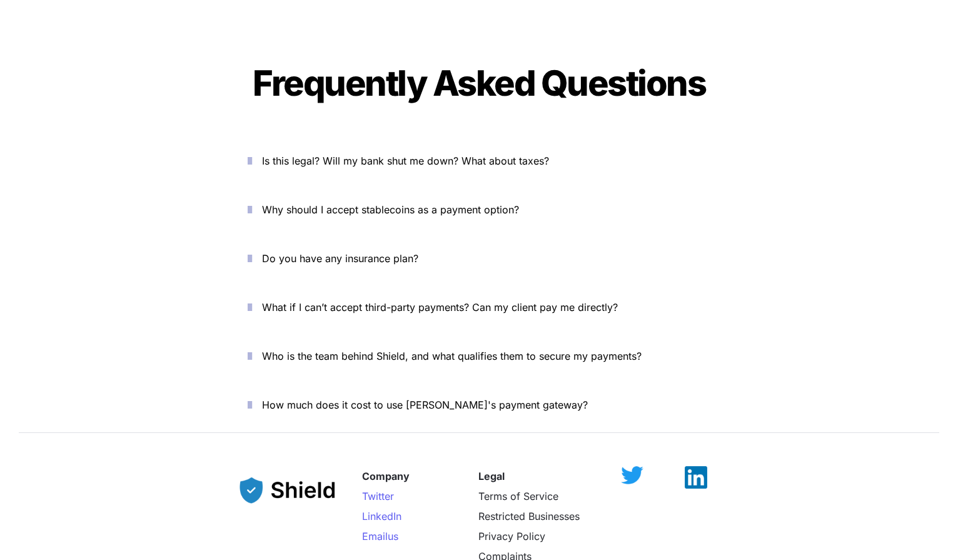 The width and height of the screenshot is (958, 560). What do you see at coordinates (529, 516) in the screenshot?
I see `span: Restricted Businesses` at bounding box center [529, 516].